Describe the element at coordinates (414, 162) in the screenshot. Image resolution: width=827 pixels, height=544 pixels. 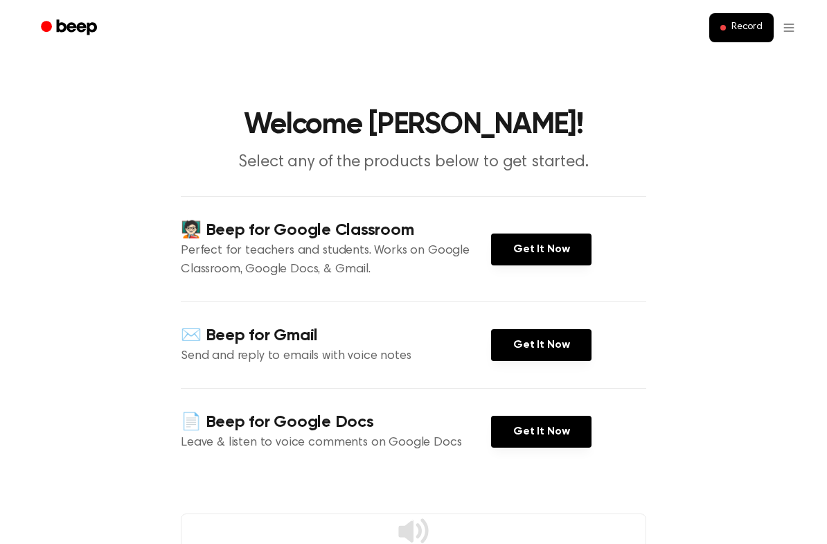
I see `p: Select any of the products below to get started.` at that location.